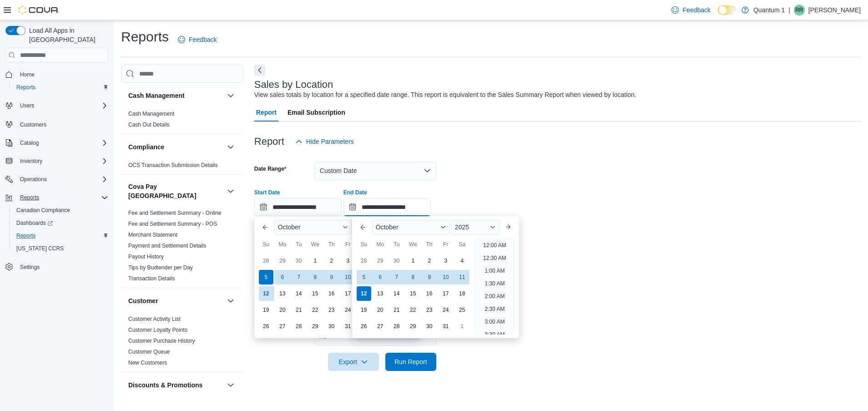  I want to click on div: day-7, so click(397, 277).